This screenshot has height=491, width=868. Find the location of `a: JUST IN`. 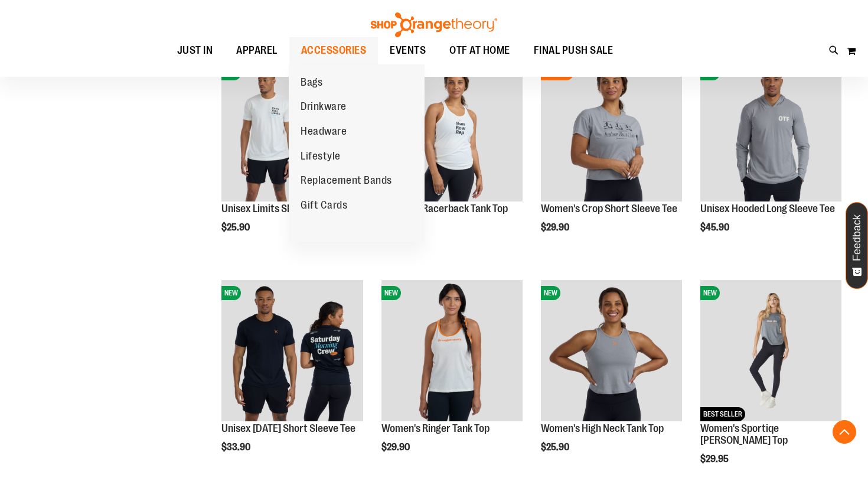

a: JUST IN is located at coordinates (195, 51).